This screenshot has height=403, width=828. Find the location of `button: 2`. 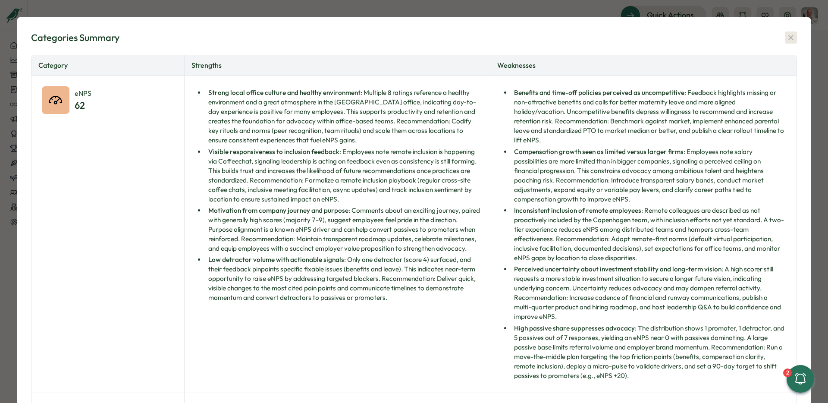

button: 2 is located at coordinates (800, 379).